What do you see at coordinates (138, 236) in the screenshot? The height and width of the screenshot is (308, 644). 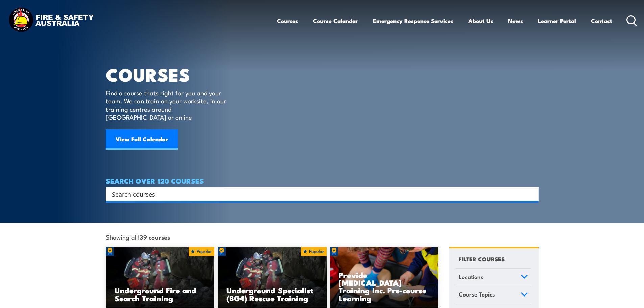 I see `span: Showing all` at bounding box center [138, 236].